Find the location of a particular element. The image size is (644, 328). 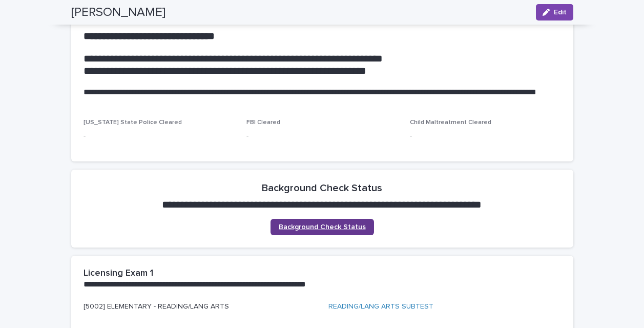

h2: Background Check Status is located at coordinates (322, 188).